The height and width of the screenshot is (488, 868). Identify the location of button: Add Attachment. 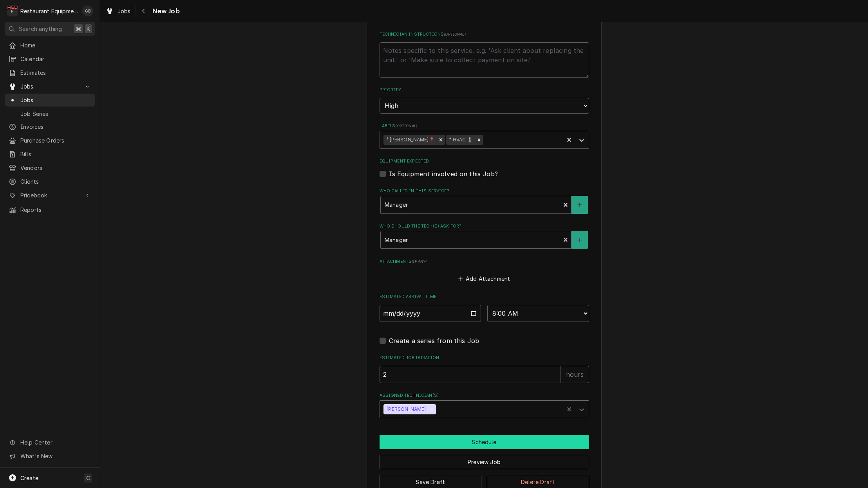
(484, 279).